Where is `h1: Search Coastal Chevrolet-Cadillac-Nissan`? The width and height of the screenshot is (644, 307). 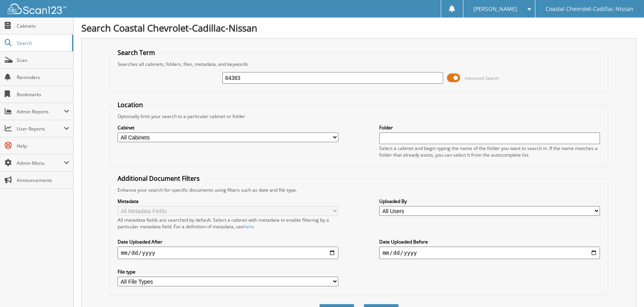 h1: Search Coastal Chevrolet-Cadillac-Nissan is located at coordinates (359, 27).